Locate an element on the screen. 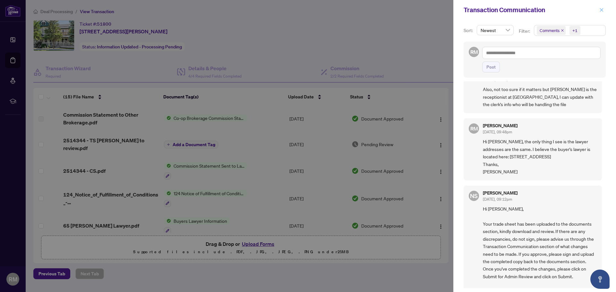 This screenshot has width=616, height=292. button: Open asap is located at coordinates (600, 279).